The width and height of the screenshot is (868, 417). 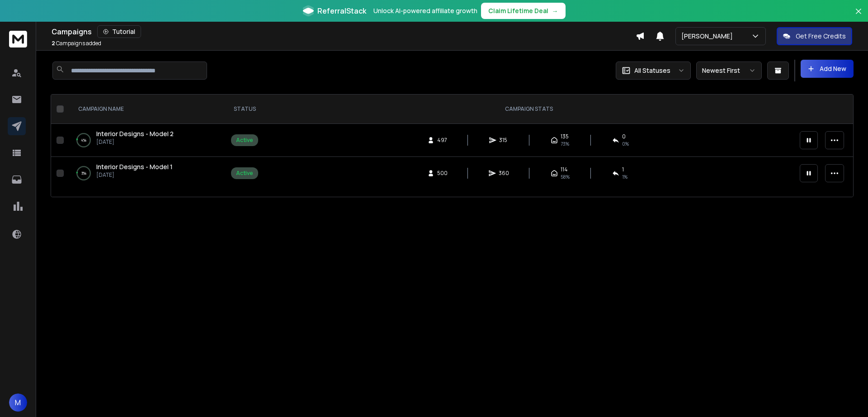 I want to click on p: Get Free Credits, so click(x=821, y=36).